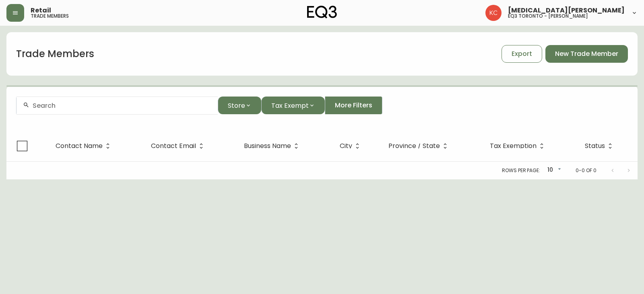  I want to click on span: Export, so click(522, 54).